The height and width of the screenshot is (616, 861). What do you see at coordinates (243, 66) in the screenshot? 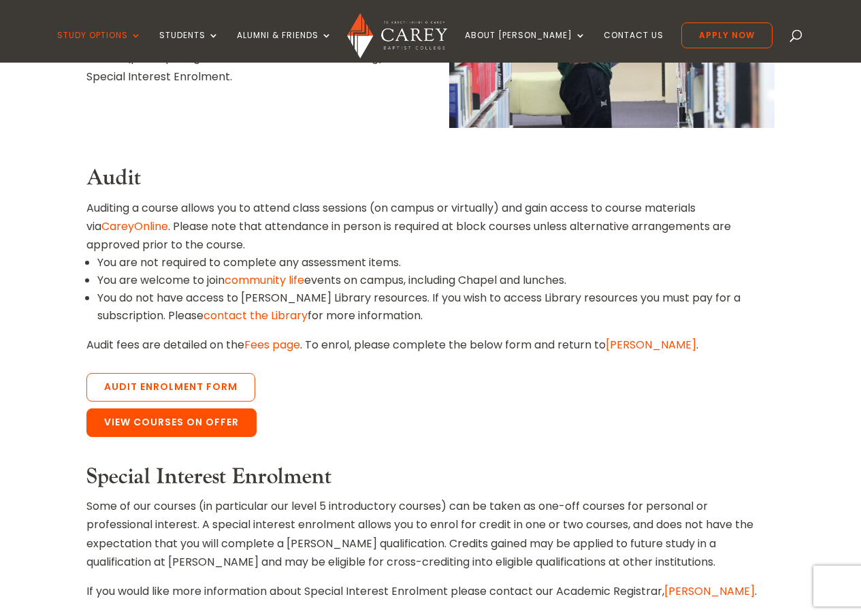
I see `span: in a course as non-credit bearing), or Special Interest Enrolment.` at bounding box center [243, 66].